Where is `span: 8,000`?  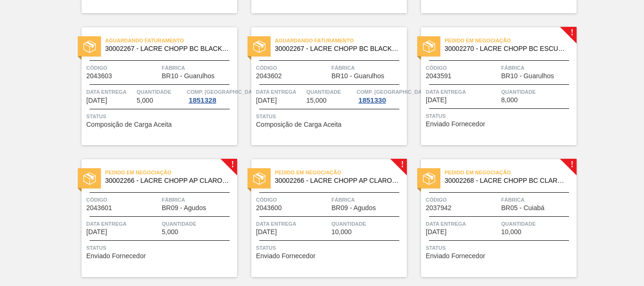 span: 8,000 is located at coordinates (509, 100).